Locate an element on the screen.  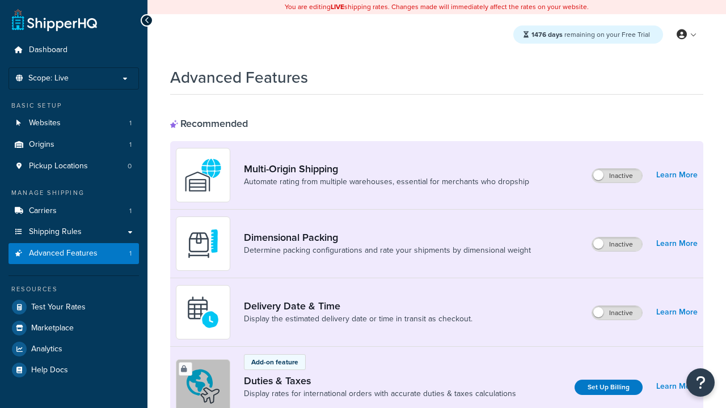
a: Set Up Billing is located at coordinates (609, 387).